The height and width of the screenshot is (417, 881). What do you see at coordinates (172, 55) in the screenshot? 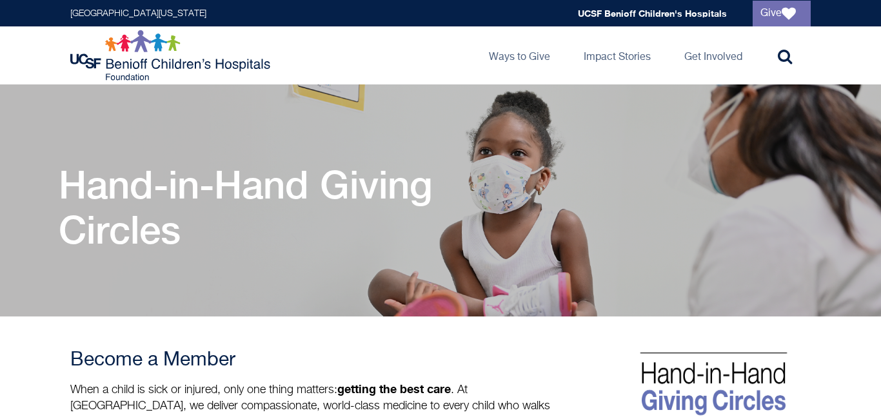
I see `img: Logo for UCSF Benioff Children's Hospitals Foundation` at bounding box center [172, 55].